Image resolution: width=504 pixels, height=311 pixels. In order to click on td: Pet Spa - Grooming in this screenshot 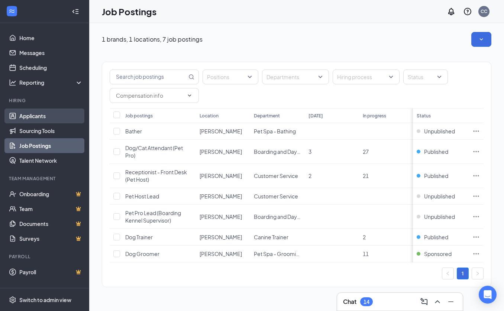, I will do `click(277, 254)`.